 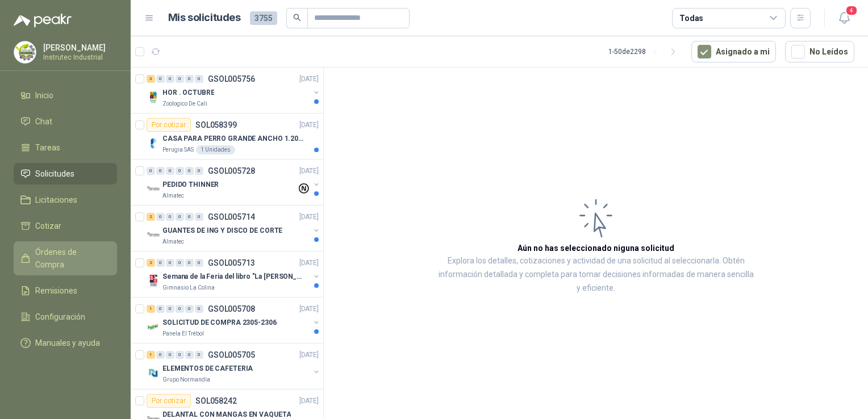 What do you see at coordinates (65, 96) in the screenshot?
I see `a: Inicio` at bounding box center [65, 96].